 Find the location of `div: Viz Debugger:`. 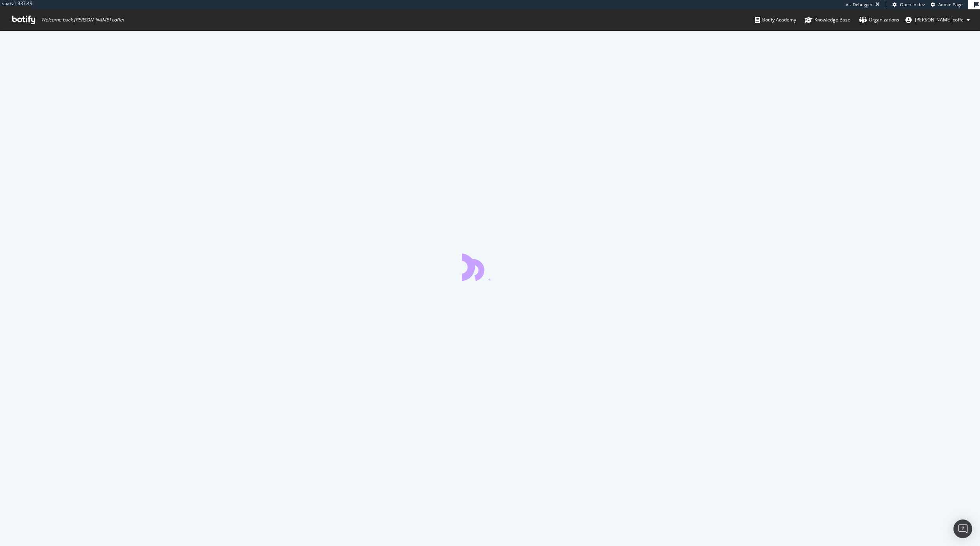

div: Viz Debugger: is located at coordinates (859, 5).